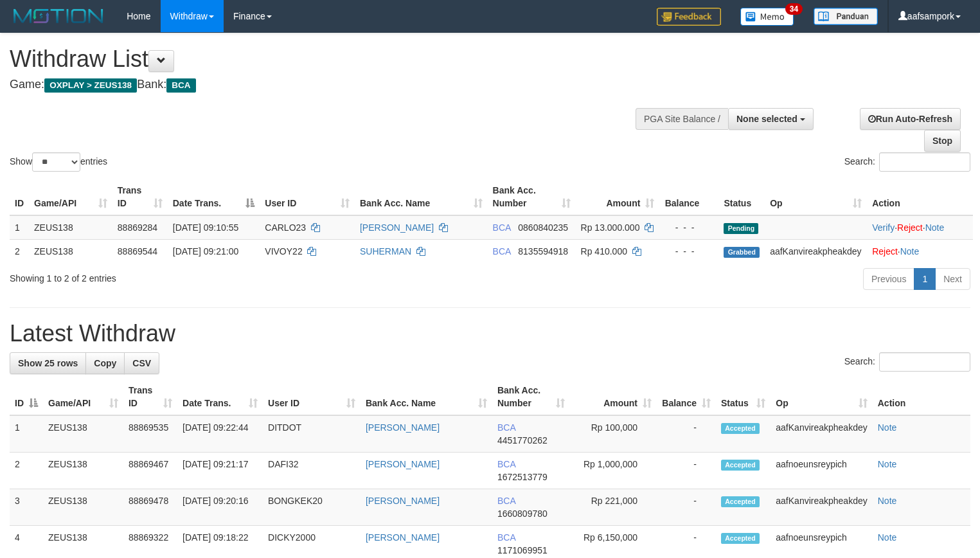 Image resolution: width=980 pixels, height=558 pixels. Describe the element at coordinates (20, 197) in the screenshot. I see `th: ID` at that location.